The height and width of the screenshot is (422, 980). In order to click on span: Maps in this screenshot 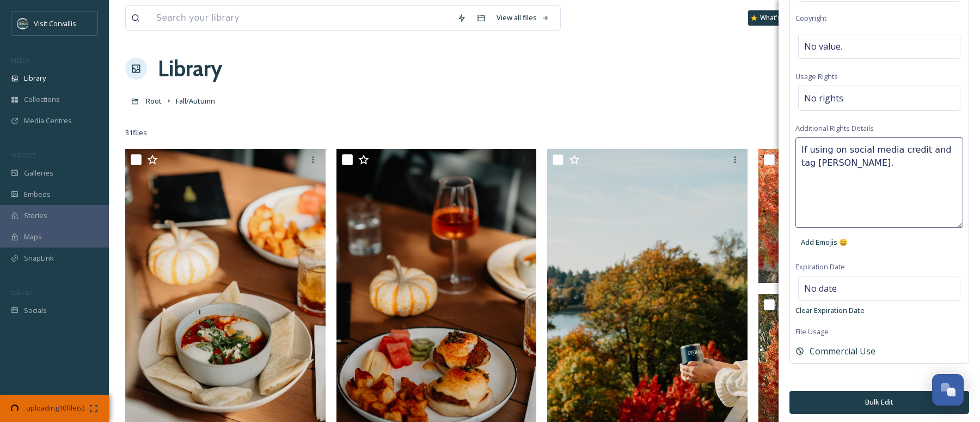, I will do `click(33, 237)`.